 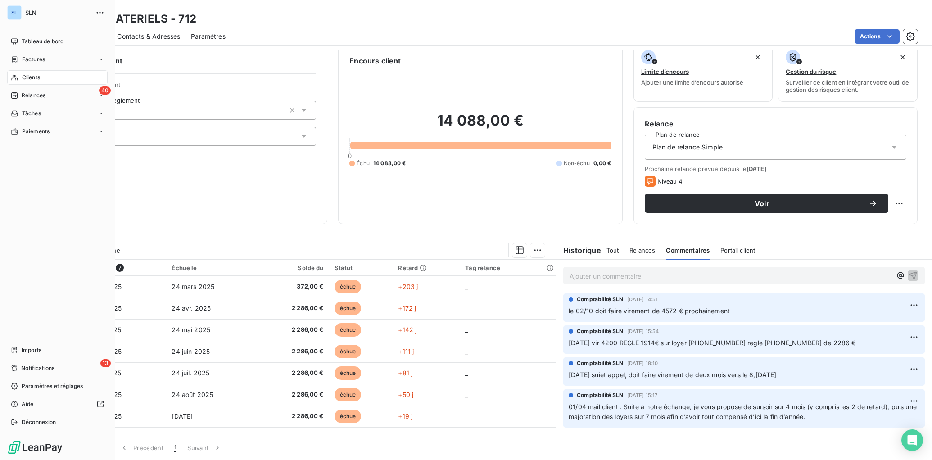 I want to click on button: Suivant, so click(x=204, y=448).